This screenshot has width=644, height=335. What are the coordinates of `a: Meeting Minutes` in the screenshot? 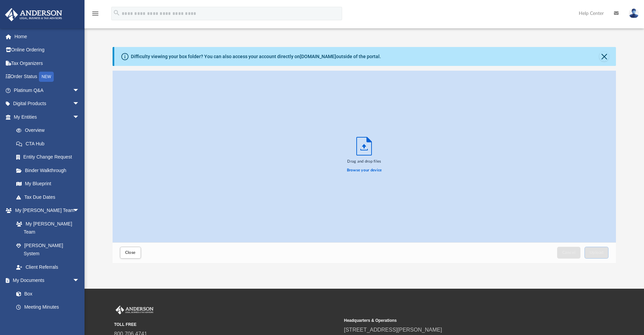 It's located at (48, 307).